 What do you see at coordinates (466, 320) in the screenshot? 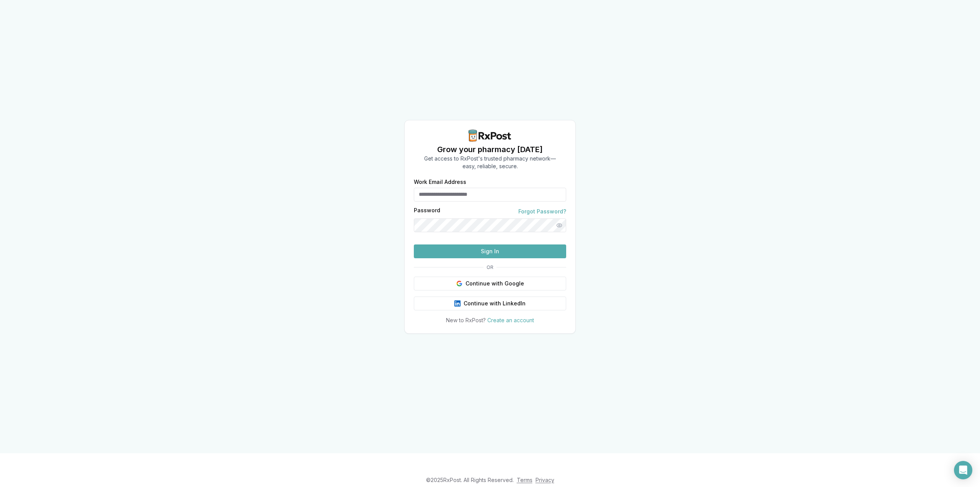
I see `span: New to RxPost?` at bounding box center [466, 320].